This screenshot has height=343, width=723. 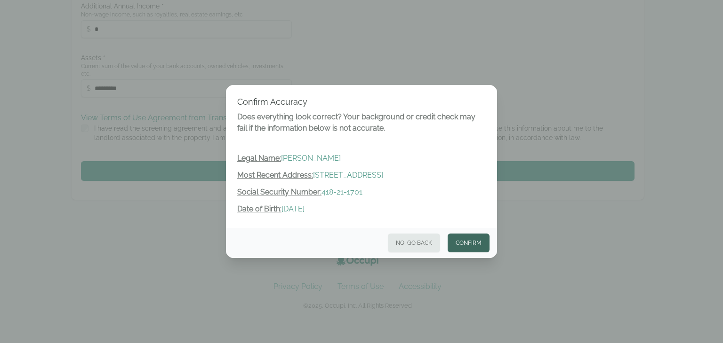 I want to click on span: 418-21-1701, so click(x=342, y=192).